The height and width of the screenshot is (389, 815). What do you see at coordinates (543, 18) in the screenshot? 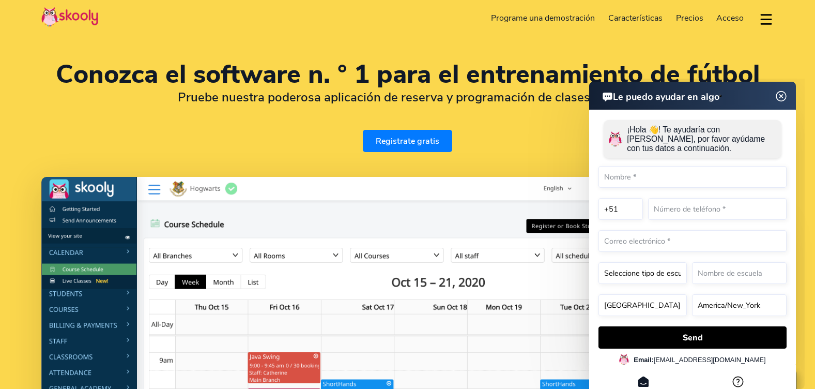
I see `a: Programe una demostración` at bounding box center [543, 18].